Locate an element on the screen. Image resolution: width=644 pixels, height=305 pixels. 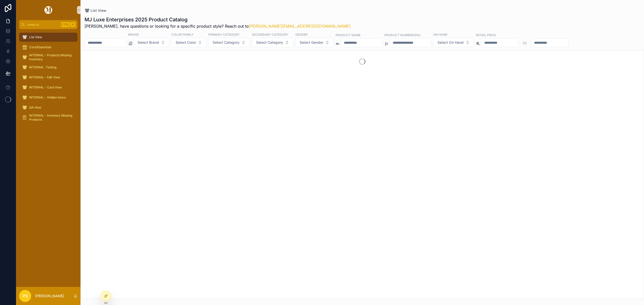
a: INTERNAL - Edit View is located at coordinates (48, 77).